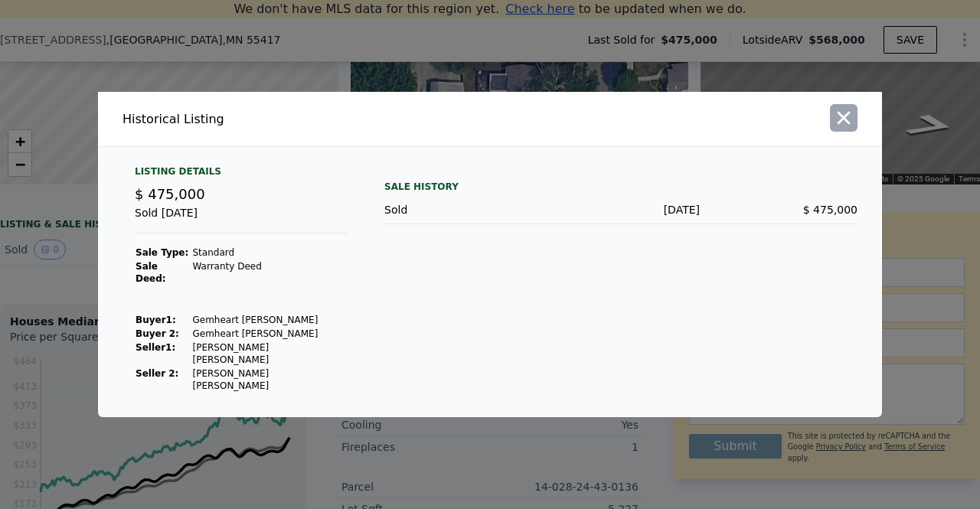 Image resolution: width=980 pixels, height=509 pixels. What do you see at coordinates (270, 253) in the screenshot?
I see `td: Standard` at bounding box center [270, 253].